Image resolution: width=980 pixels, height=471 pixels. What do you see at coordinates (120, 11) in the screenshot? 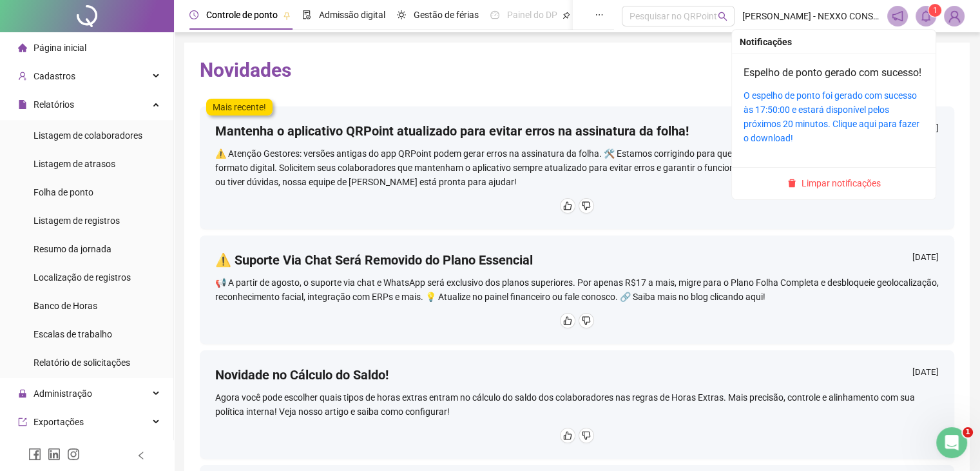
I see `h1: QRPoint` at bounding box center [120, 11].